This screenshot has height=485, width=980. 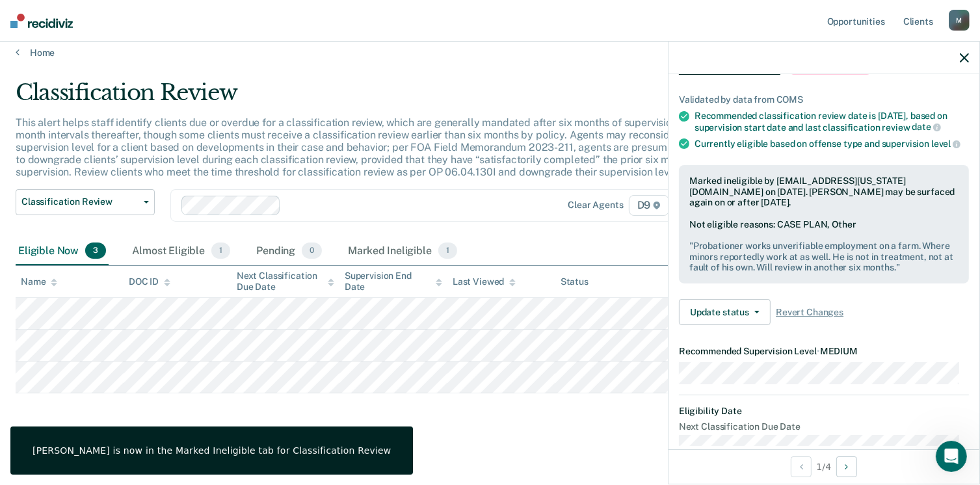 I want to click on span: D9, so click(x=649, y=206).